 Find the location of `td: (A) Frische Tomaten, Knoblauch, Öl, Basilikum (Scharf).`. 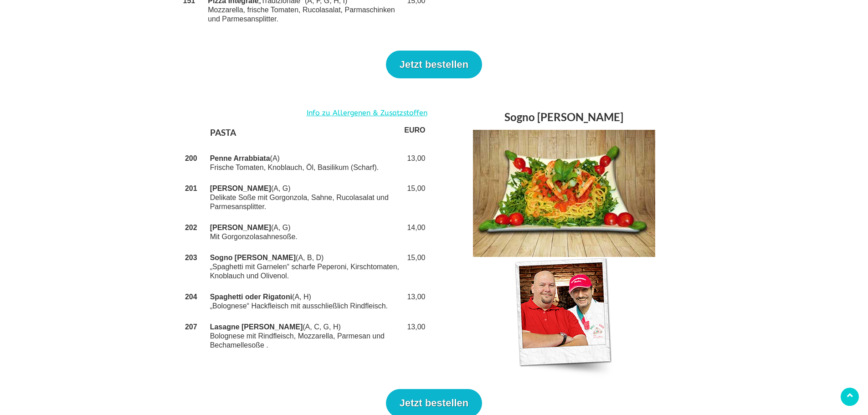

td: (A) Frische Tomaten, Knoblauch, Öl, Basilikum (Scharf). is located at coordinates (305, 163).